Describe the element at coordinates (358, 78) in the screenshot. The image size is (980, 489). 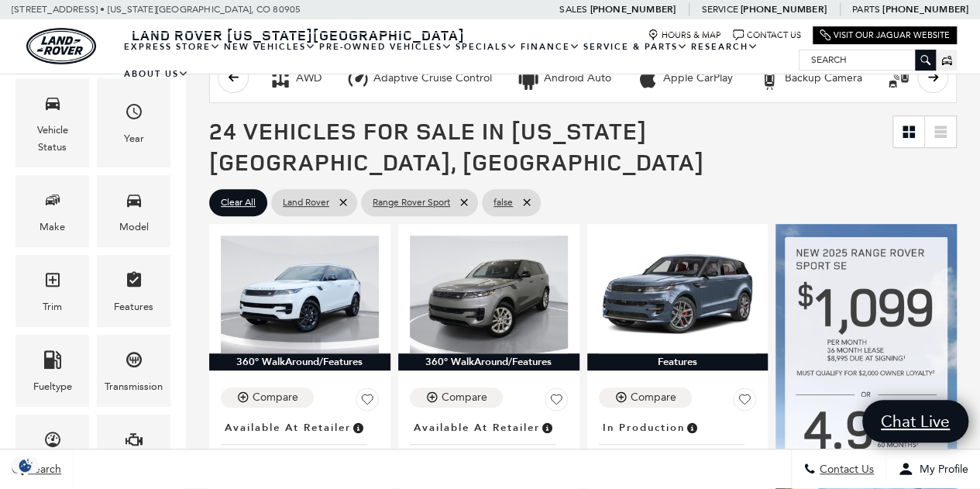
I see `div: Adaptive Cruise Control` at that location.